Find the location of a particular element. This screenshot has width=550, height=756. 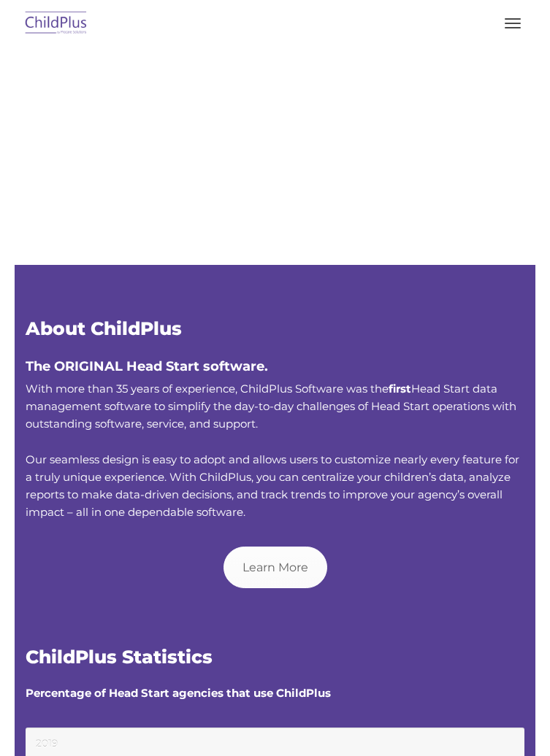

span: ChildPlus Statistics is located at coordinates (119, 657).